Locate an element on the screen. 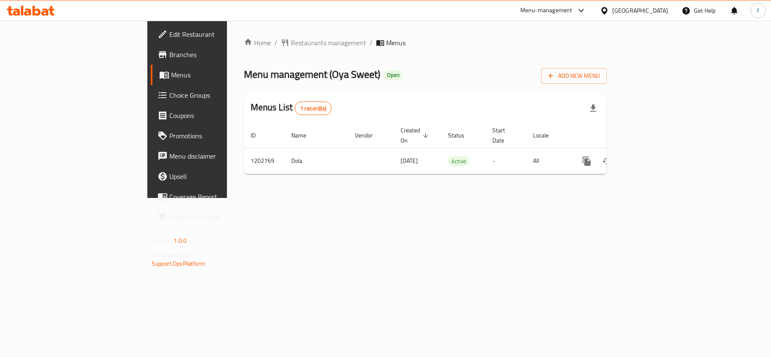 This screenshot has width=771, height=357. span: Edit Restaurant is located at coordinates (219, 34).